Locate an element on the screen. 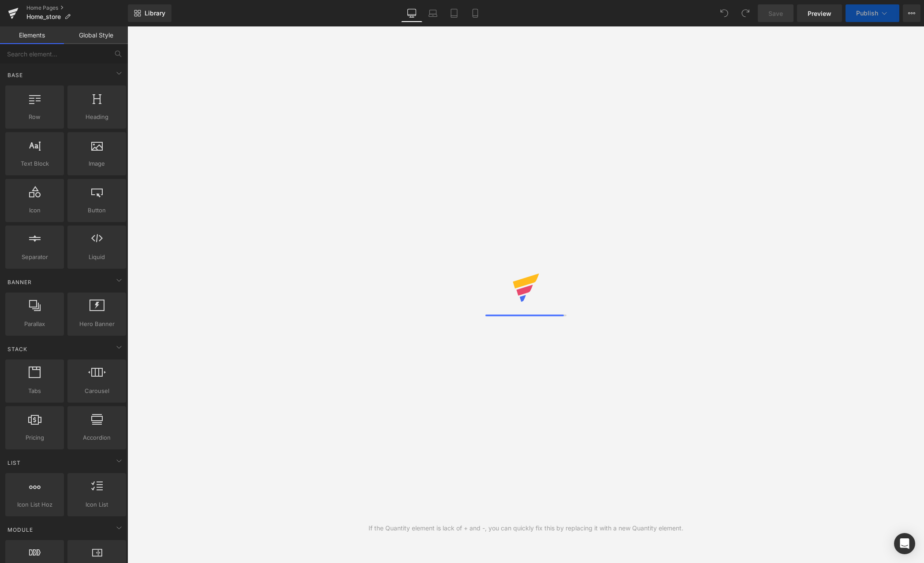 The image size is (924, 563). a: New Library is located at coordinates (150, 13).